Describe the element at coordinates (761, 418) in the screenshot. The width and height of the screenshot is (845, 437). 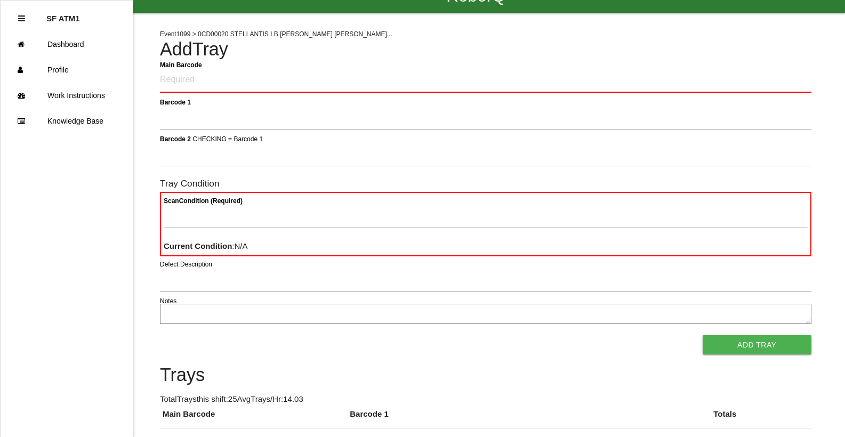
I see `th: Totals` at that location.